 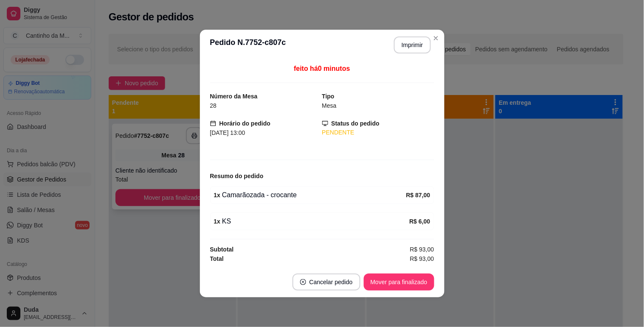 What do you see at coordinates (420, 222) in the screenshot?
I see `strong: R$ 6,00` at bounding box center [420, 222].